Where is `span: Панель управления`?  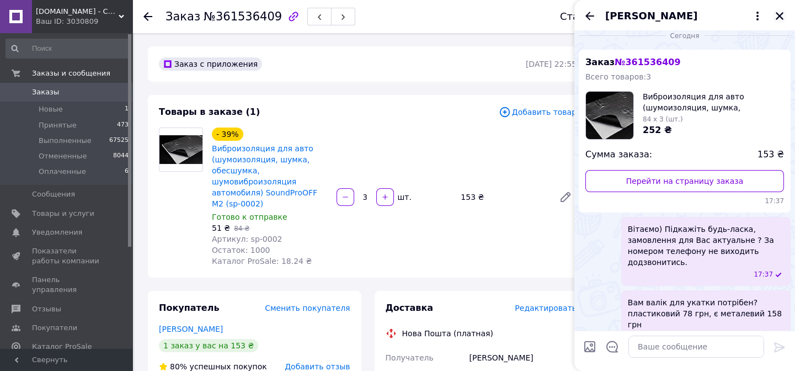 span: Панель управления is located at coordinates (67, 285).